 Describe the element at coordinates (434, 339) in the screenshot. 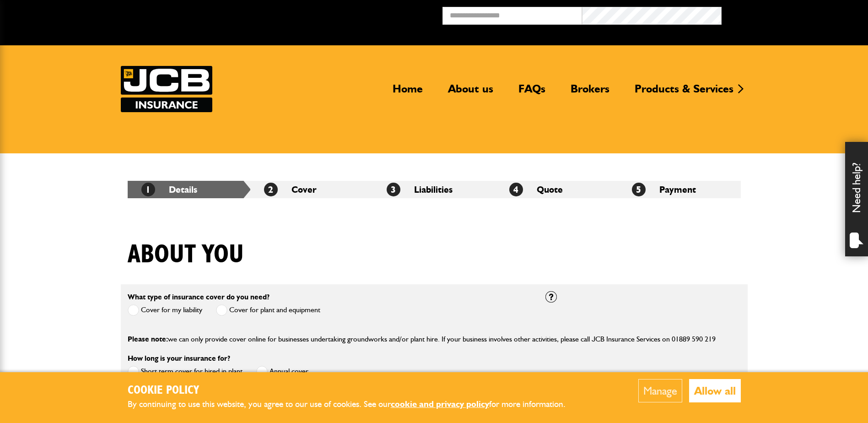

I see `p: we can only provide cover online for businesses undertaking groundworks and/or plant hire. If you...` at that location.